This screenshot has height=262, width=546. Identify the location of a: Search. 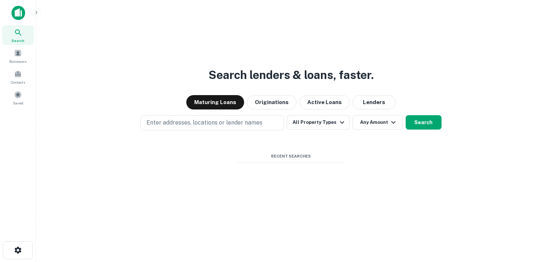
(18, 35).